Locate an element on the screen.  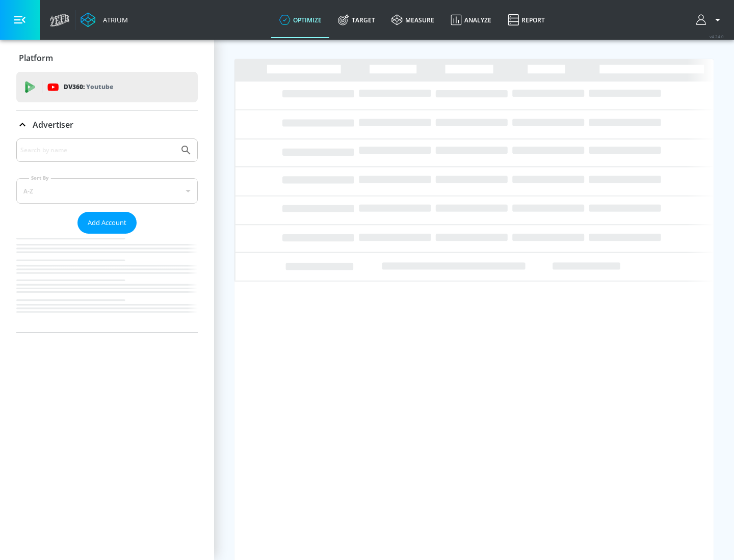
a: Report is located at coordinates (525, 20).